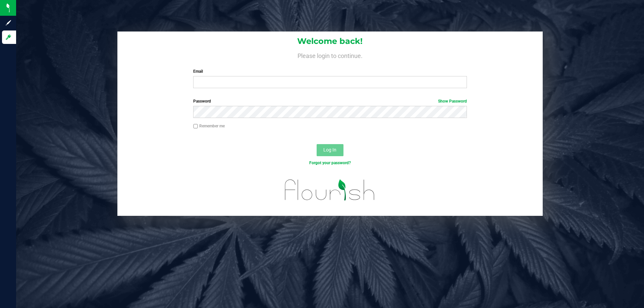 This screenshot has height=308, width=644. I want to click on input: Remember me, so click(196, 126).